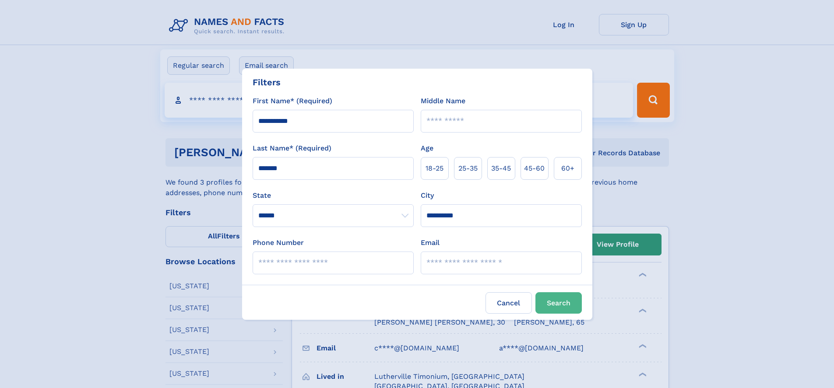  Describe the element at coordinates (430, 243) in the screenshot. I see `label: Email` at that location.